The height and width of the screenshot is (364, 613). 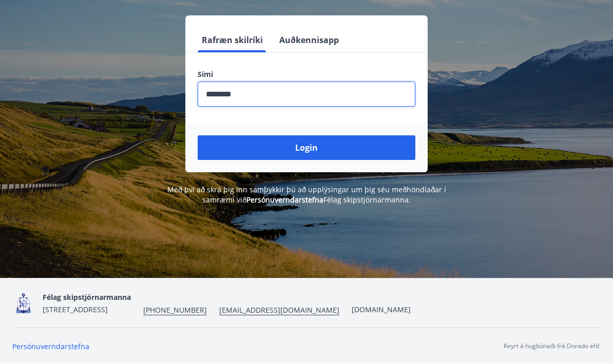 What do you see at coordinates (306, 194) in the screenshot?
I see `span: Með því að skrá þig inn samþykkir þú að upplýsingar um þig séu meðhöndlaðar í samræmi við Félag s...` at bounding box center [306, 194].